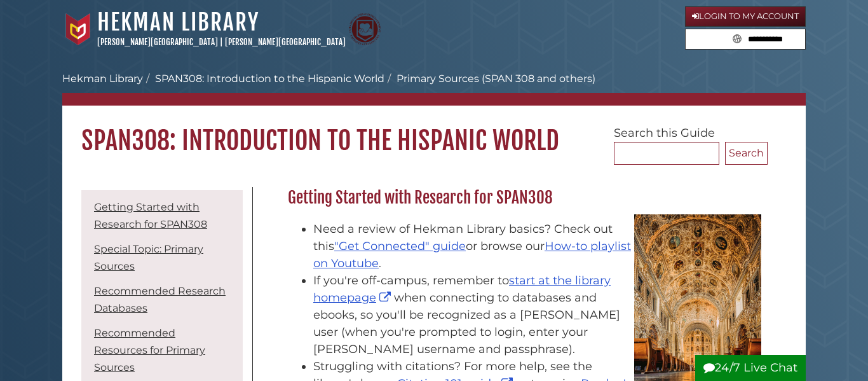 The width and height of the screenshot is (868, 381). I want to click on li: Primary Sources (SPAN 308 and others), so click(490, 79).